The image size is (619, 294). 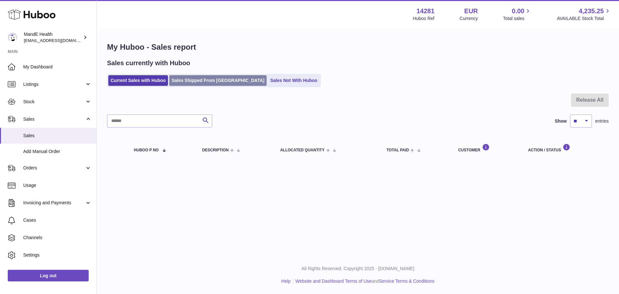 I want to click on span: 0.00, so click(x=518, y=11).